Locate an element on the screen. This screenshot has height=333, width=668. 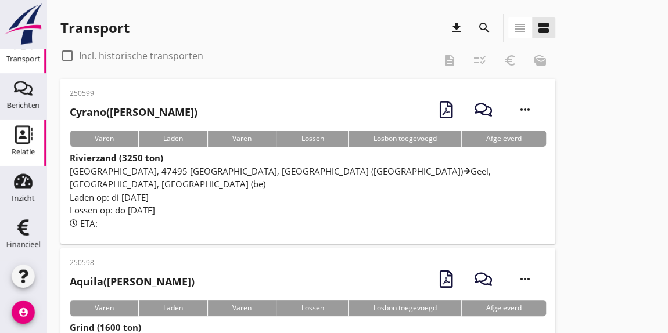
i: download is located at coordinates (456, 28).